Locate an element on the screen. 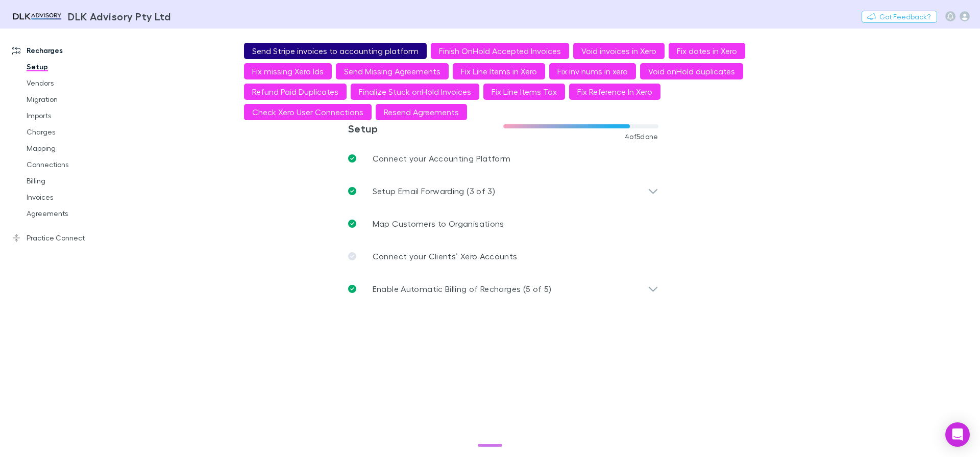 This screenshot has height=457, width=980. a: Mapping is located at coordinates (77, 148).